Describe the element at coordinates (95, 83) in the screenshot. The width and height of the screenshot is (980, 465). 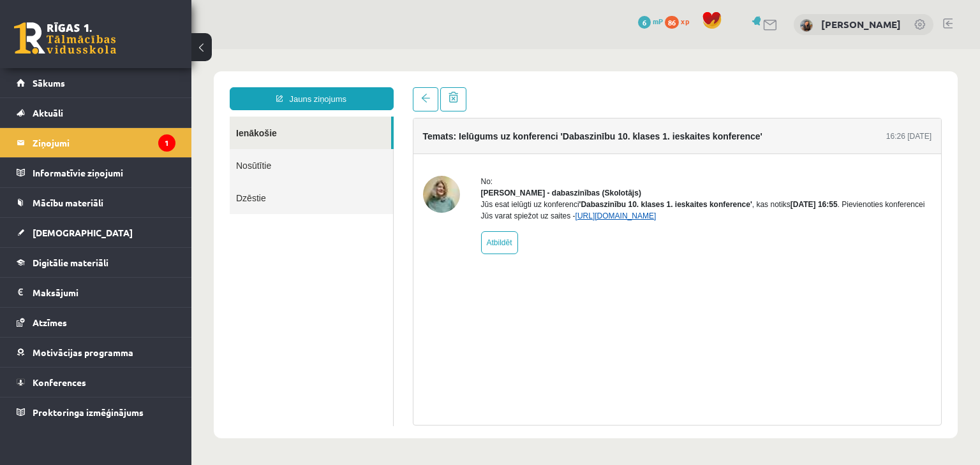
I see `a: Sākums` at that location.